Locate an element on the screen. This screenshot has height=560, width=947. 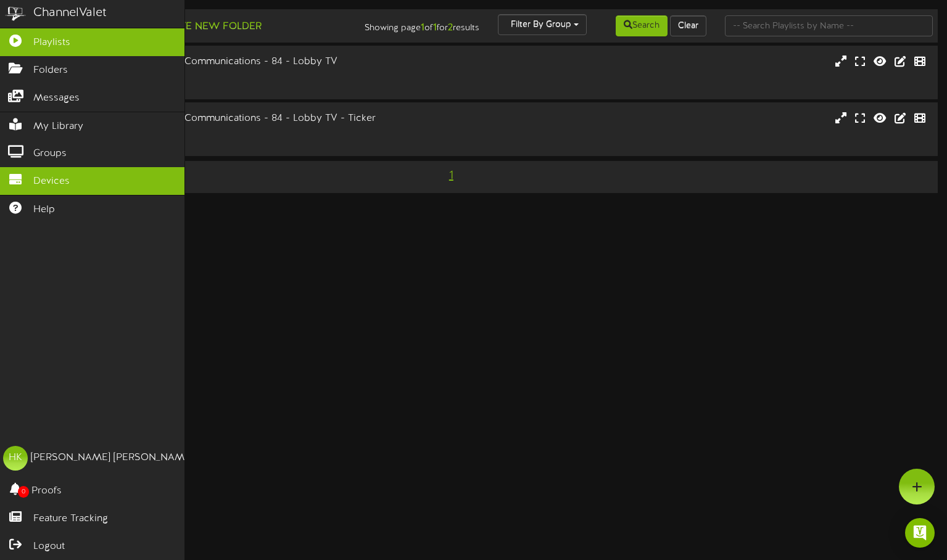
div: # 3383 is located at coordinates (227, 141).